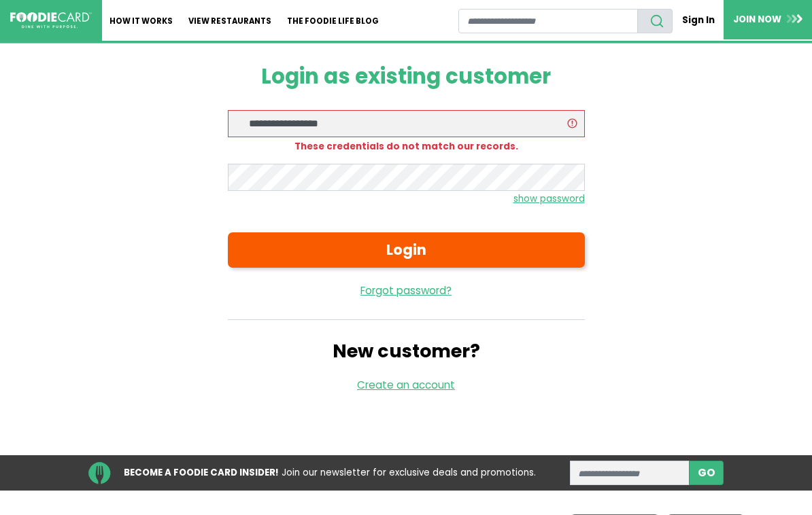 The image size is (812, 515). What do you see at coordinates (406, 146) in the screenshot?
I see `strong: These credentials do not match our records.` at bounding box center [406, 146].